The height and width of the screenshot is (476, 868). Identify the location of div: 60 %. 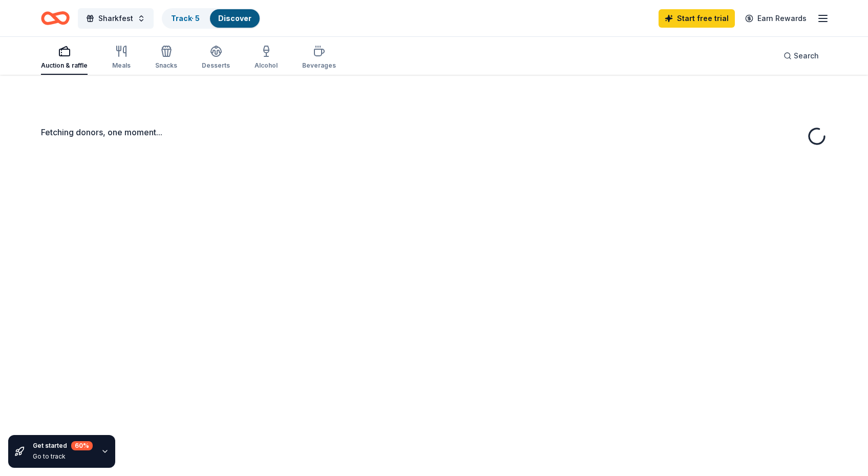
(82, 446).